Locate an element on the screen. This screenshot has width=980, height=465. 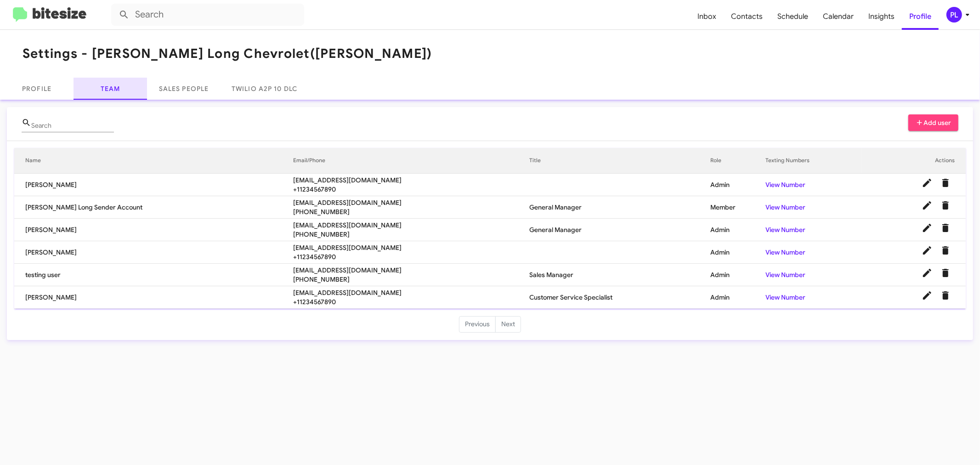
th: Role is located at coordinates (739, 161).